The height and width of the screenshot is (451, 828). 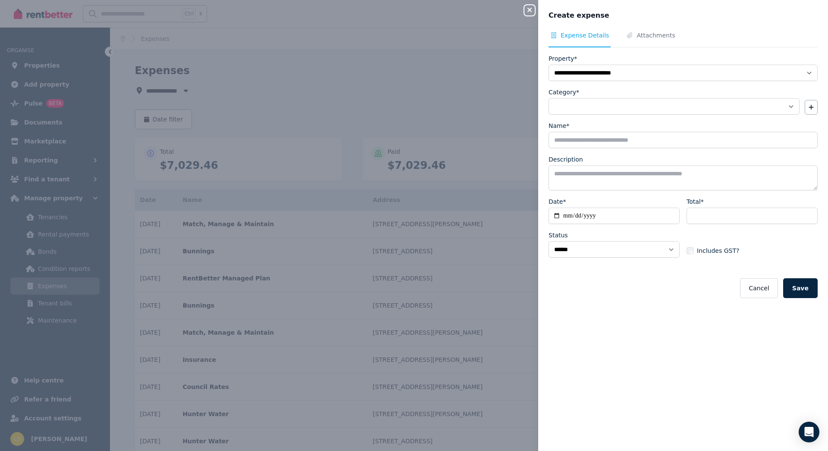 What do you see at coordinates (585, 35) in the screenshot?
I see `span: Expense Details` at bounding box center [585, 35].